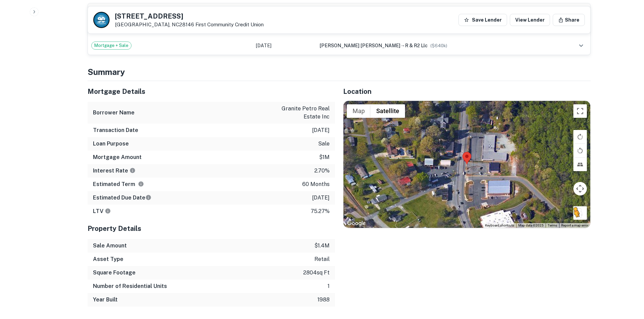  I want to click on p: 2.70%, so click(322, 171).